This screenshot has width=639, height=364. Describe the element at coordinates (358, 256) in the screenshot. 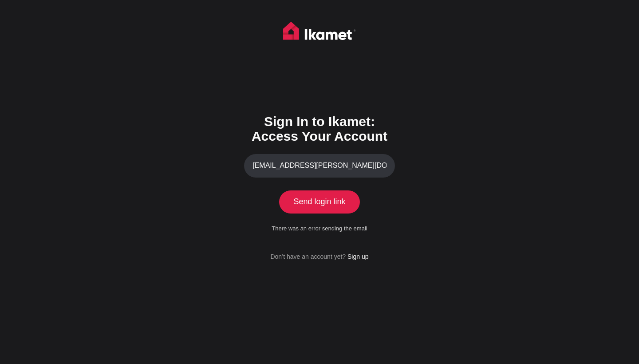

I see `a: Sign up` at that location.